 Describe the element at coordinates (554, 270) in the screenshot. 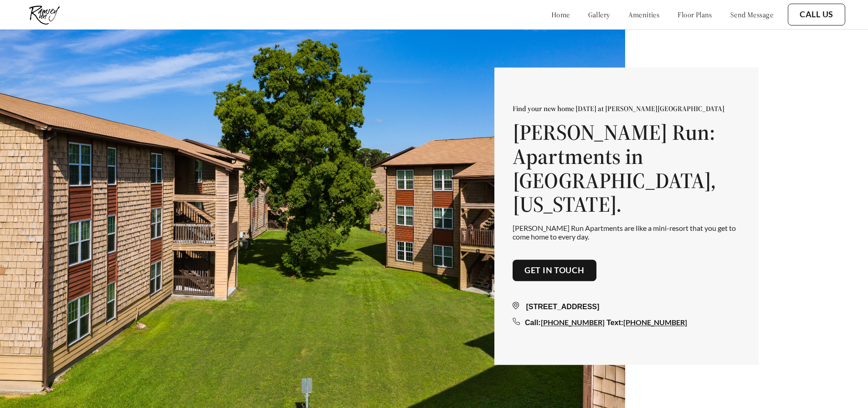

I see `a: Get in touch` at that location.